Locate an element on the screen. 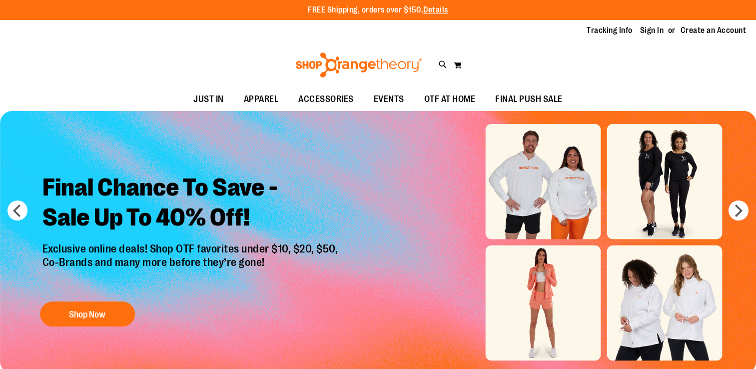  button: Shop Now is located at coordinates (87, 314).